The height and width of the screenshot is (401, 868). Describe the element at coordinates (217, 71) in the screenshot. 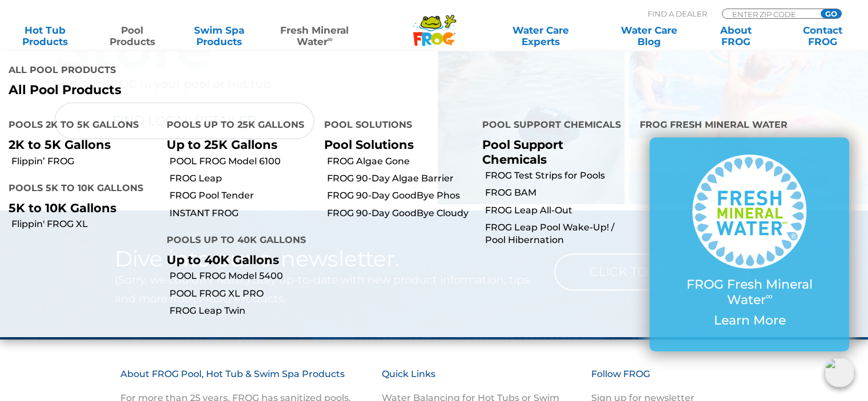

I see `h4: All Pool Products` at that location.